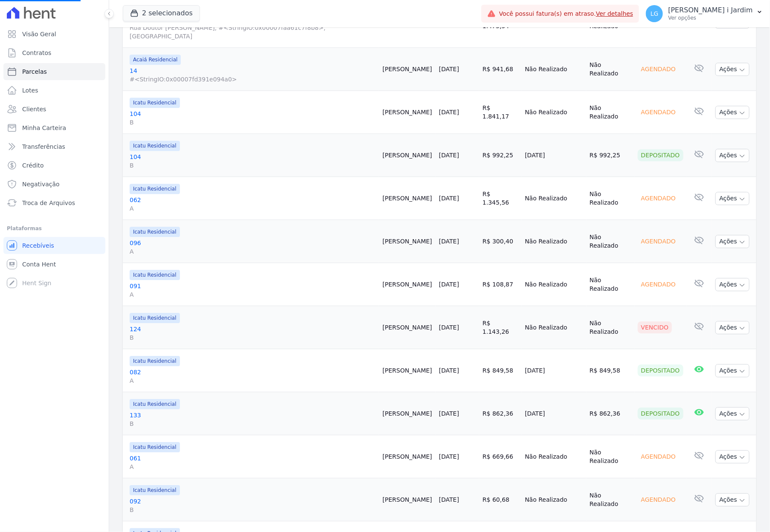 This screenshot has height=532, width=770. I want to click on a: Recebíveis, so click(54, 245).